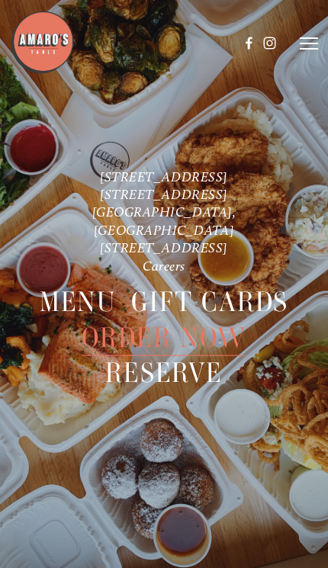  Describe the element at coordinates (164, 372) in the screenshot. I see `span: Reserve` at that location.